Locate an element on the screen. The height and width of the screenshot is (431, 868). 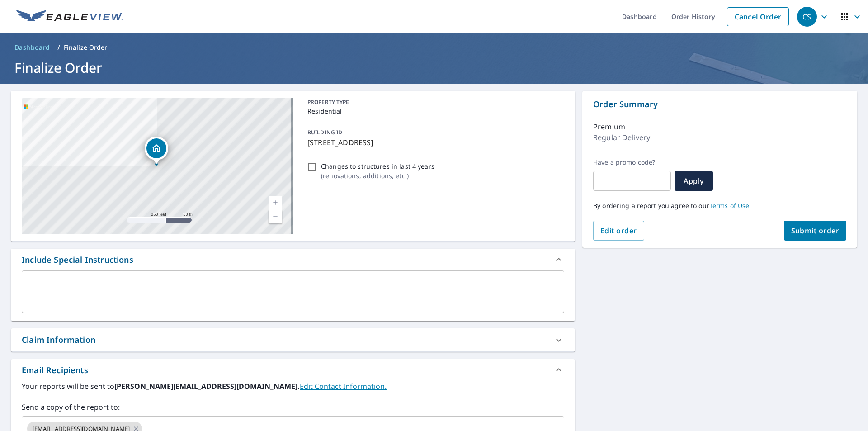
span: Dashboard is located at coordinates (32, 47).